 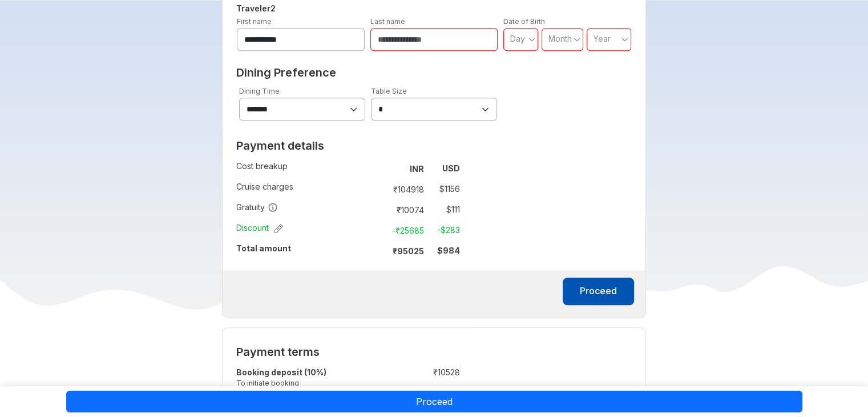 I want to click on td: Cost breakup, so click(x=306, y=168).